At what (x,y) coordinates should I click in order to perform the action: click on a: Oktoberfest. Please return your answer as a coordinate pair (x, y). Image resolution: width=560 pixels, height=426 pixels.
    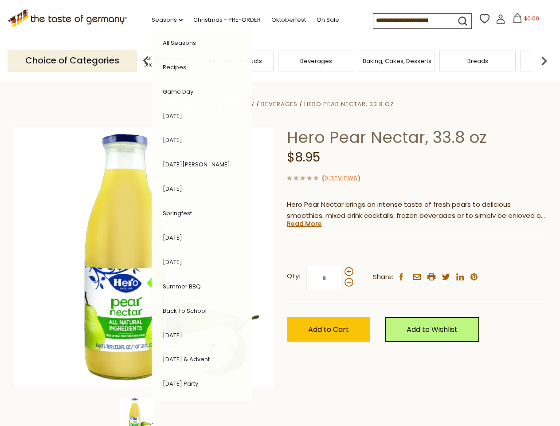
    Looking at the image, I should click on (289, 20).